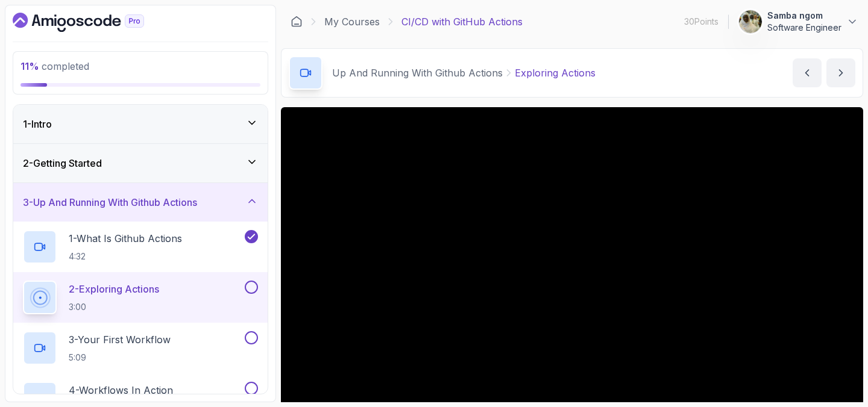  Describe the element at coordinates (114, 289) in the screenshot. I see `p: 2 - Exploring Actions` at that location.